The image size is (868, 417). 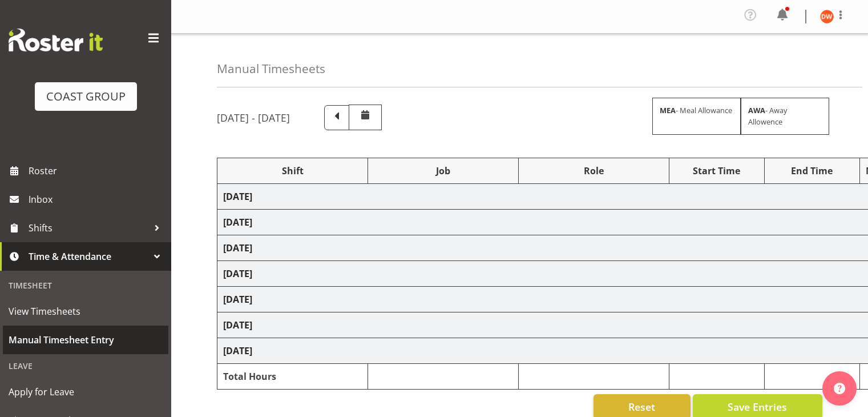 I want to click on div: End Time, so click(x=812, y=171).